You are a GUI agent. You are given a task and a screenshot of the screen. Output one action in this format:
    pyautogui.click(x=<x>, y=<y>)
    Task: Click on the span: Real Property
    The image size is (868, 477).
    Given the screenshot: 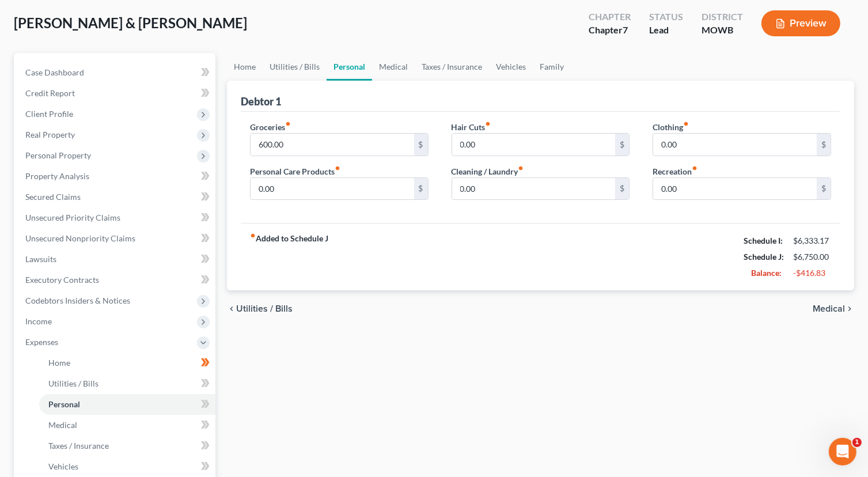 What is the action you would take?
    pyautogui.click(x=50, y=134)
    